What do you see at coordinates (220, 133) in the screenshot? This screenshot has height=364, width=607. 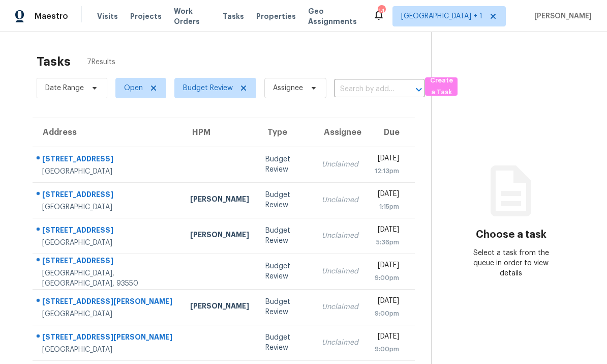 I see `th: HPM` at bounding box center [220, 133].